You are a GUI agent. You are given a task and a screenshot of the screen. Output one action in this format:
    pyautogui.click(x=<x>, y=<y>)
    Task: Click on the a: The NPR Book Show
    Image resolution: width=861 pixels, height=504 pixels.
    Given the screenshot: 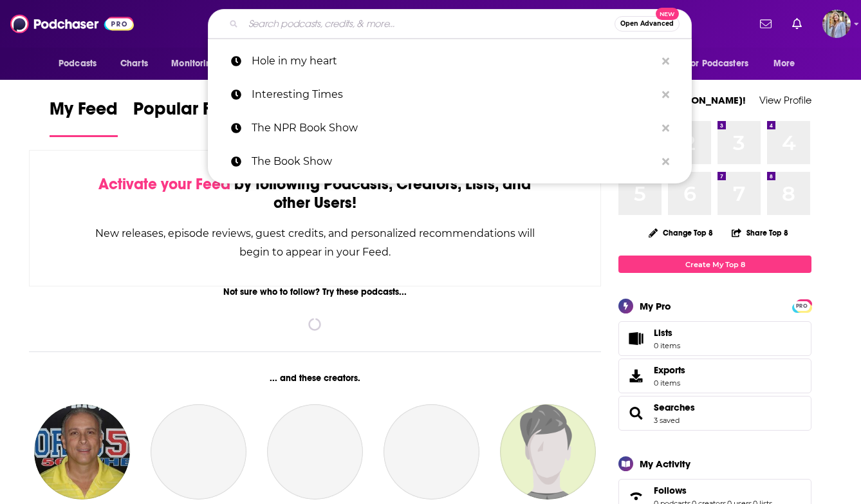 What is the action you would take?
    pyautogui.click(x=450, y=128)
    